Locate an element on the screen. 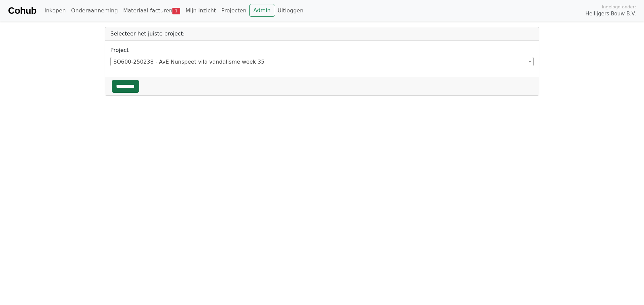 This screenshot has width=644, height=305. div: Selecteer het juiste project: is located at coordinates (322, 34).